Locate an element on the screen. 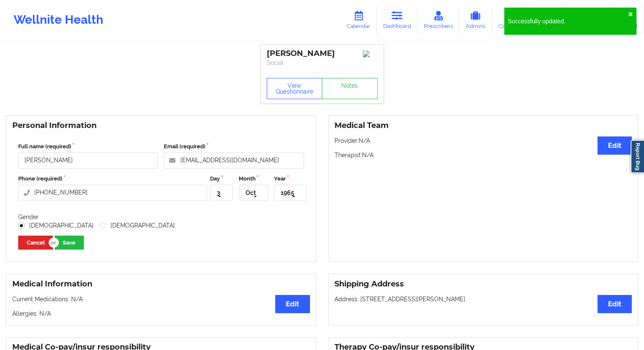 This screenshot has height=350, width=644. input: Phone number is located at coordinates (113, 193).